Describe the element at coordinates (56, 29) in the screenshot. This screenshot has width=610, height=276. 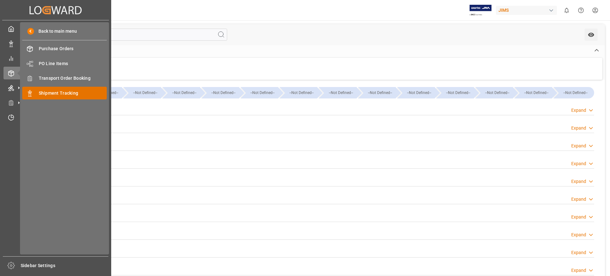
I see `a: My Cockpit` at that location.